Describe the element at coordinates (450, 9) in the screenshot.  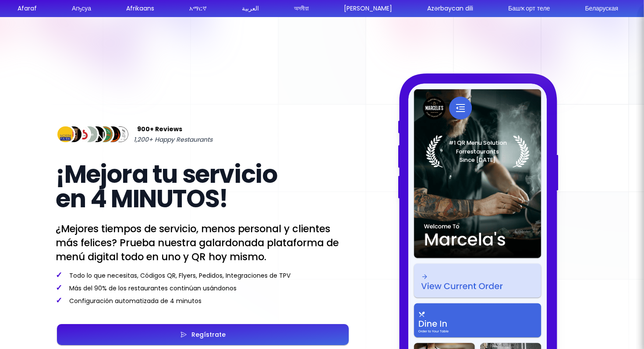
I see `div: Azərbaycan dili` at that location.